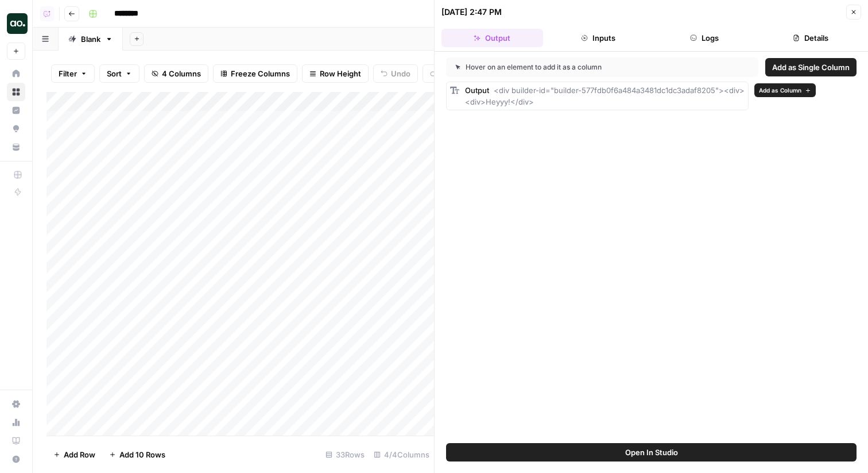 This screenshot has width=868, height=473. What do you see at coordinates (395, 73) in the screenshot?
I see `button: Undo` at bounding box center [395, 73].